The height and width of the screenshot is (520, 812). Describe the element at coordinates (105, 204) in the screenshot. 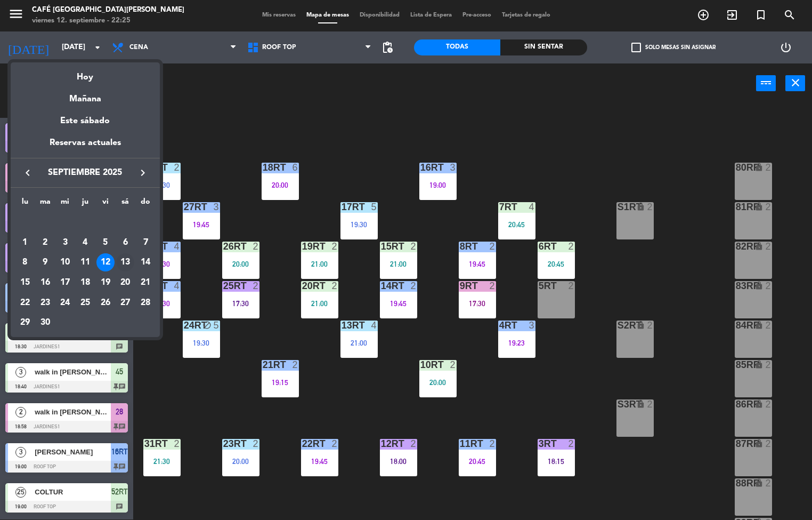

I see `th: viernes` at that location.